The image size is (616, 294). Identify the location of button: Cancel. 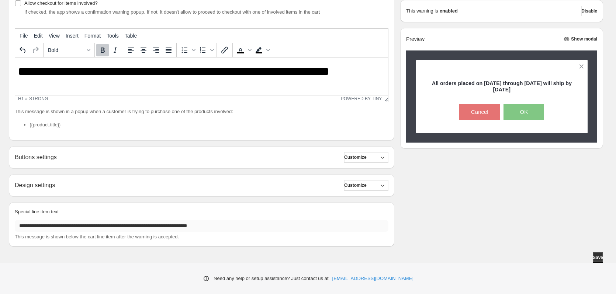
(480, 112).